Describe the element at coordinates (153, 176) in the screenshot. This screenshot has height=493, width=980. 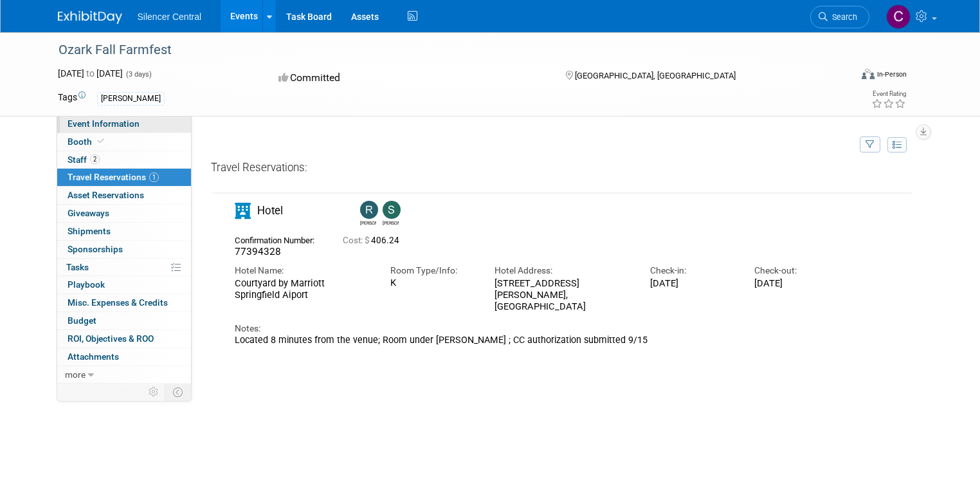
I see `span: 1` at that location.